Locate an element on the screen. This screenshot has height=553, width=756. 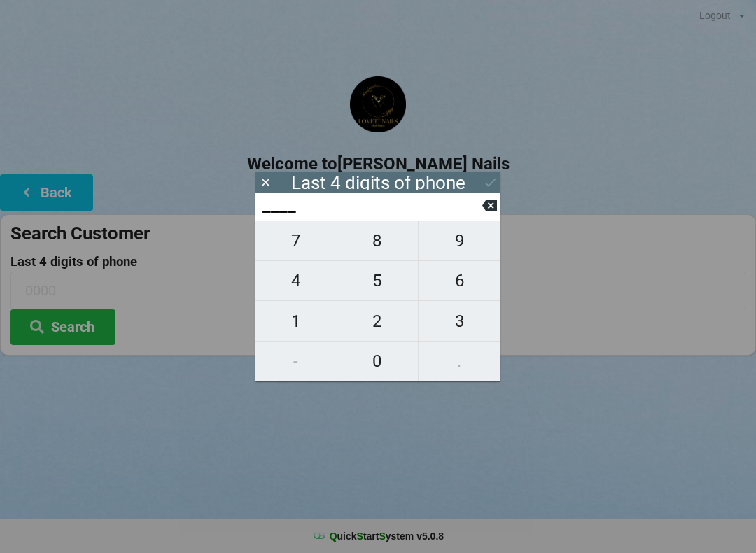
span: 8 is located at coordinates (378, 241).